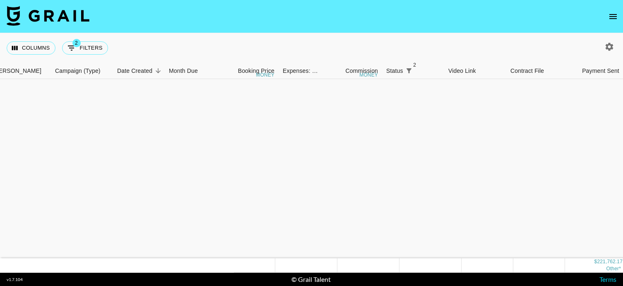 The image size is (623, 286). What do you see at coordinates (610, 262) in the screenshot?
I see `div: 221,762.17` at bounding box center [610, 262].